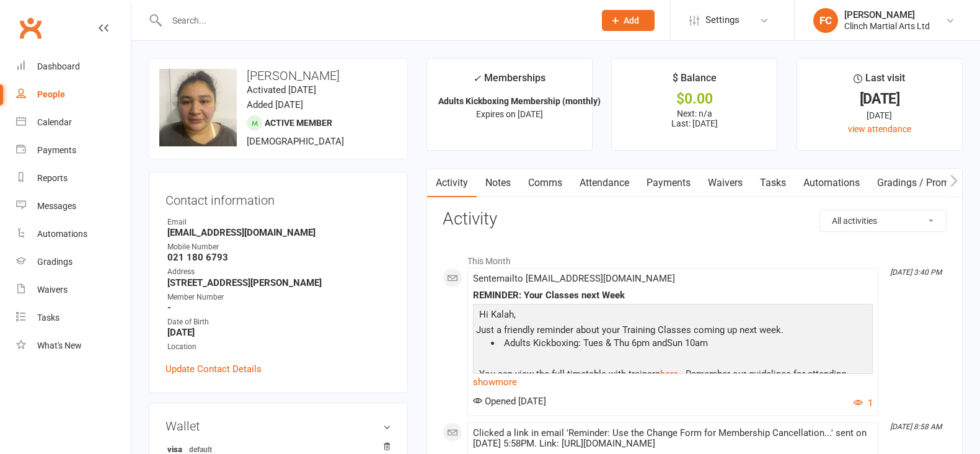 The width and height of the screenshot is (980, 454). What do you see at coordinates (56, 150) in the screenshot?
I see `div: Payments` at bounding box center [56, 150].